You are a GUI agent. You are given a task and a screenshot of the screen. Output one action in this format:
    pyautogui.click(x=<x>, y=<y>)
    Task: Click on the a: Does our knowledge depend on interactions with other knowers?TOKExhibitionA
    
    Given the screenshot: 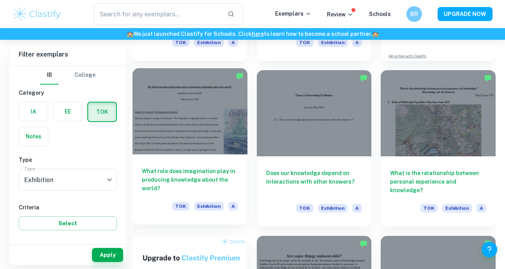 What is the action you would take?
    pyautogui.click(x=314, y=148)
    